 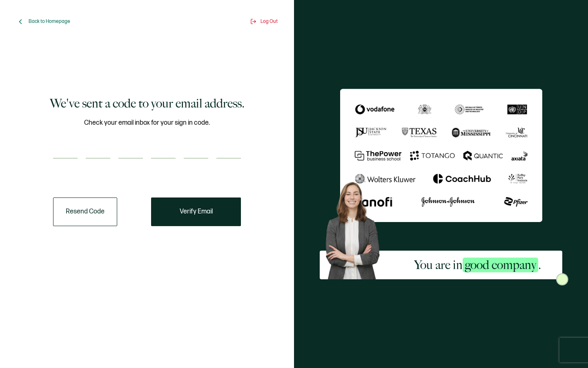 What do you see at coordinates (49, 21) in the screenshot?
I see `span: Back to Homepage` at bounding box center [49, 21].